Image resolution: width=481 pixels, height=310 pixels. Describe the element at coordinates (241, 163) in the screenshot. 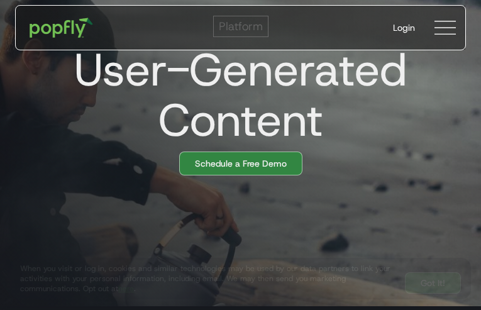

I see `a: Schedule a Free Demo` at that location.